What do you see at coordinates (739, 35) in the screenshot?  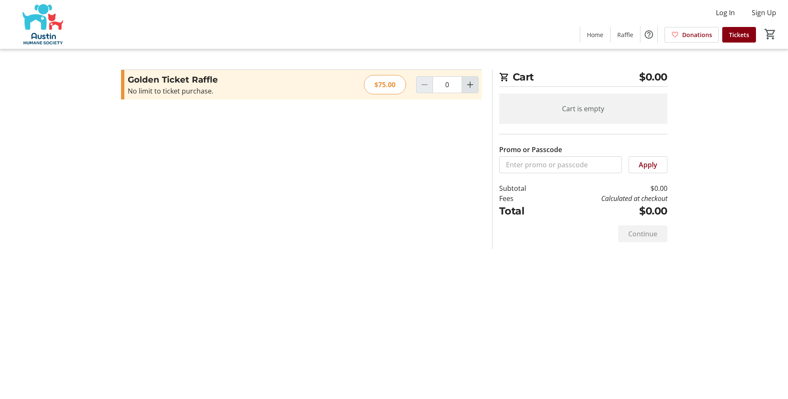 I see `span: Tickets` at bounding box center [739, 35].